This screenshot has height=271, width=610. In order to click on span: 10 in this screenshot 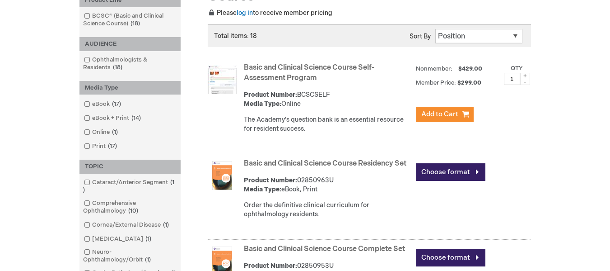, I will do `click(133, 210)`.